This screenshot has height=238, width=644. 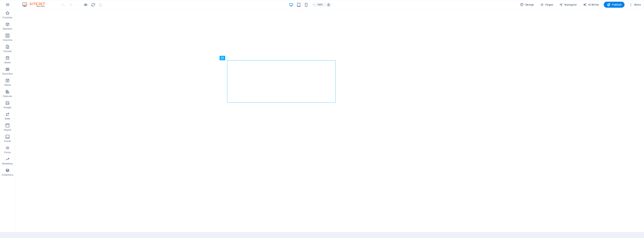 What do you see at coordinates (635, 5) in the screenshot?
I see `button: More` at bounding box center [635, 5].